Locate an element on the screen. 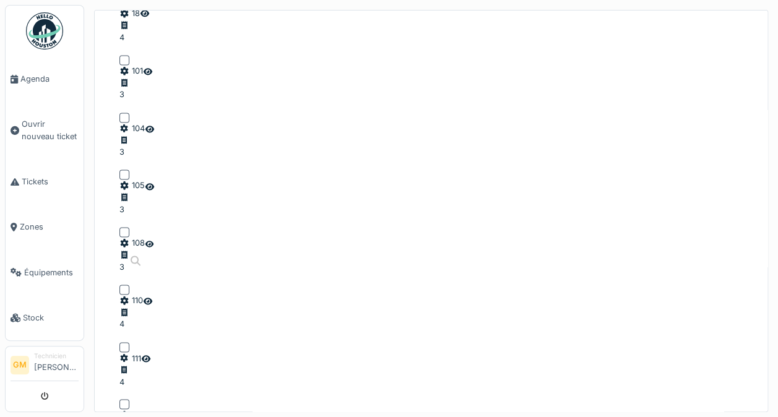 This screenshot has width=778, height=417. div: 101 is located at coordinates (131, 71).